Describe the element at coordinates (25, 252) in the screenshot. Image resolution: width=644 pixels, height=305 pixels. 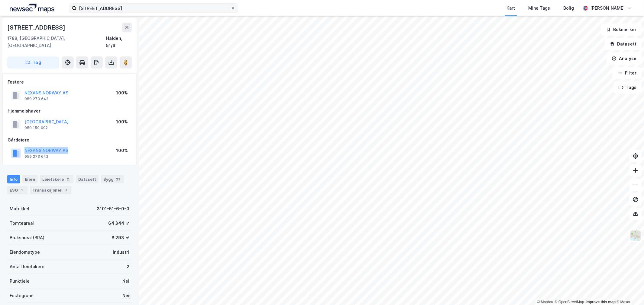
I see `div: Eiendomstype` at that location.